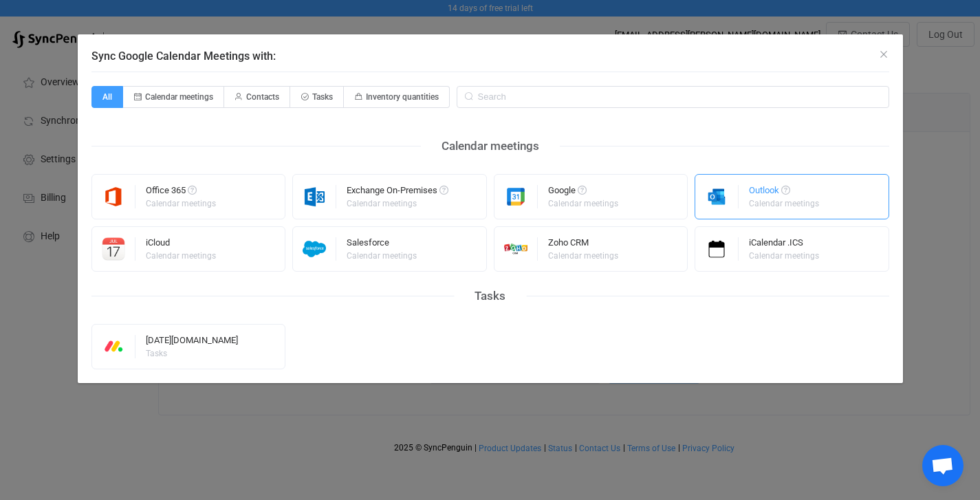 This screenshot has height=500, width=980. Describe the element at coordinates (315, 197) in the screenshot. I see `img: exchange.png` at that location.